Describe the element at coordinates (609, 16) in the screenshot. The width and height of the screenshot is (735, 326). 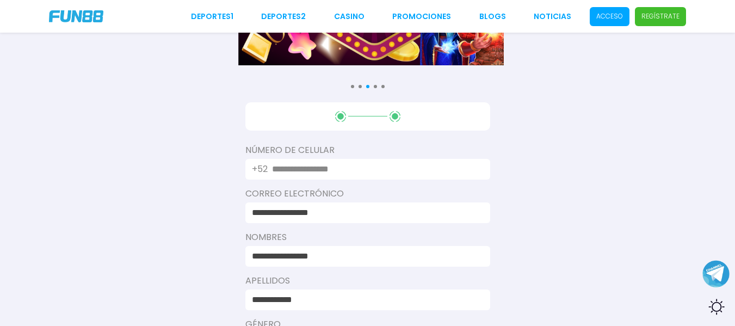
I see `p: Acceso` at that location.